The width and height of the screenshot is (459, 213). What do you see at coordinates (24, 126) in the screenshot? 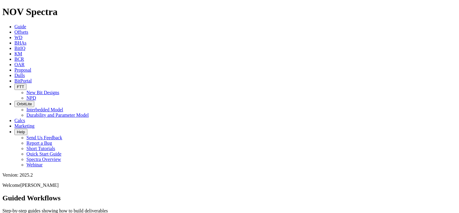
I see `span: Marketing` at bounding box center [24, 126].